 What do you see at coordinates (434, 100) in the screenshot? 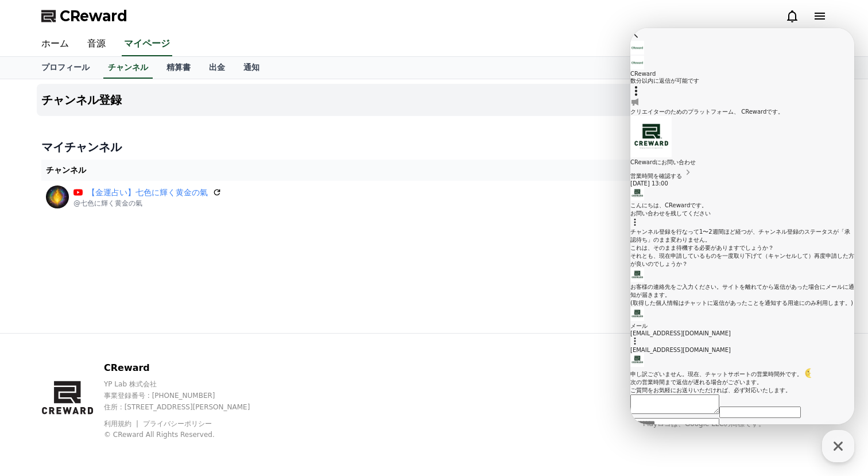
I see `button: チャンネル登録` at bounding box center [434, 100].